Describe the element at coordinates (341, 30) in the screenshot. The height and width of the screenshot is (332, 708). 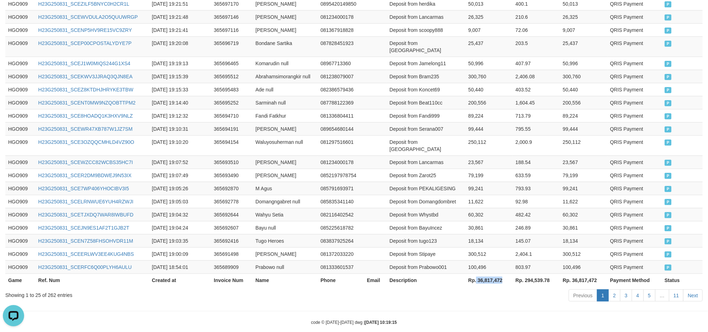
I see `td: 081367918828` at that location.